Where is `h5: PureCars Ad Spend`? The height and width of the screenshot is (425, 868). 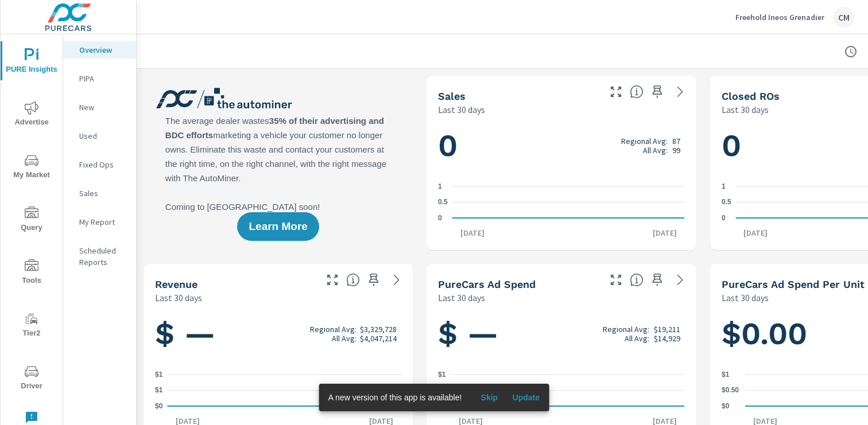 h5: PureCars Ad Spend is located at coordinates (487, 283).